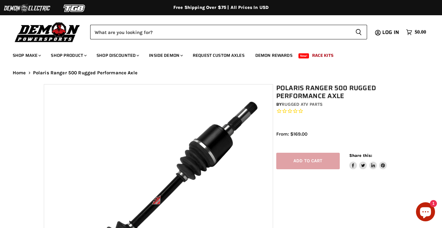 The image size is (442, 228). What do you see at coordinates (220, 32) in the screenshot?
I see `input: Search` at bounding box center [220, 32].